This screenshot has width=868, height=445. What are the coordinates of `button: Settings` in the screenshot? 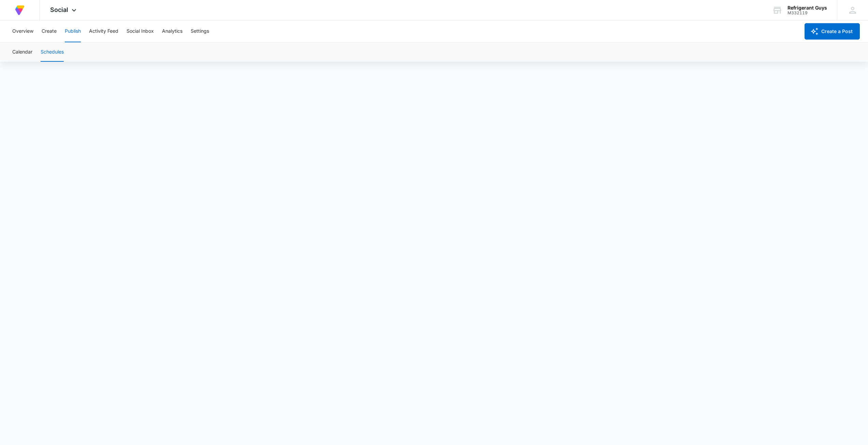 It's located at (200, 32).